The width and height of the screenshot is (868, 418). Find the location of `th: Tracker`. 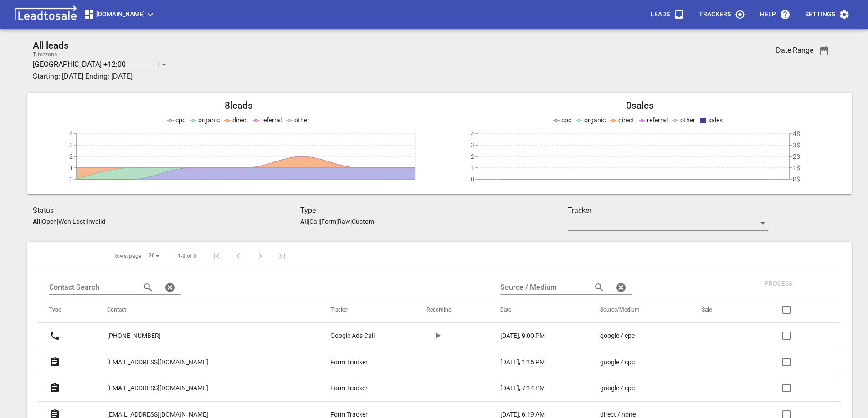

th: Tracker is located at coordinates (368, 310).